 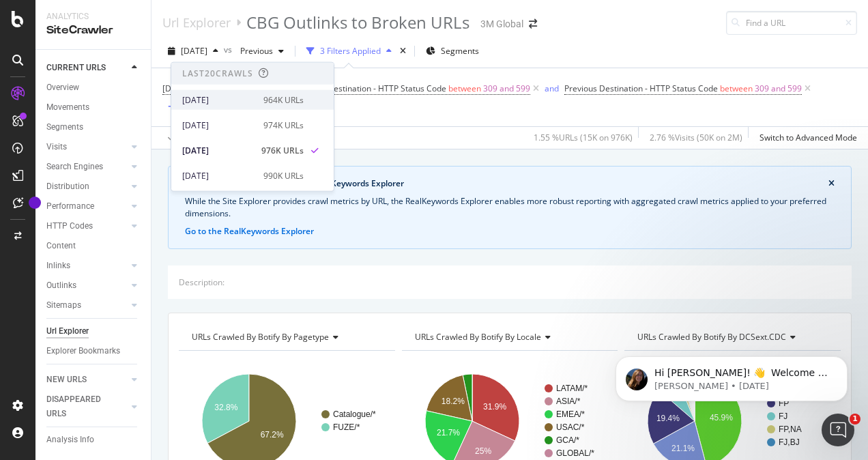 What do you see at coordinates (86, 379) in the screenshot?
I see `a: NEW URLS` at bounding box center [86, 379].